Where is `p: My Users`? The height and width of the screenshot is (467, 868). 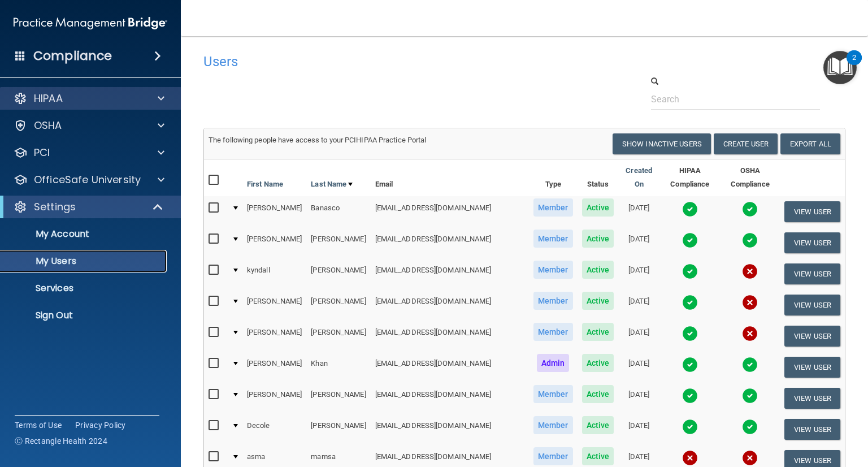
p: My Users is located at coordinates (84, 262).